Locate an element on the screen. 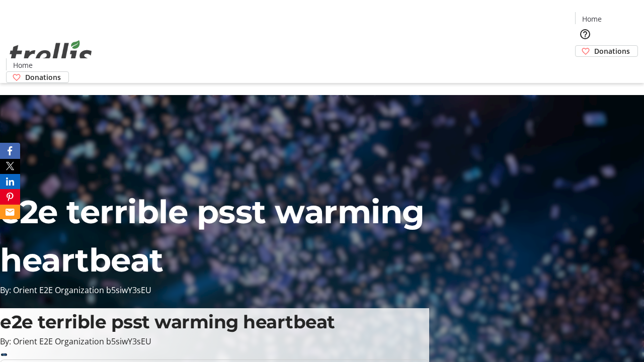 The width and height of the screenshot is (644, 362). button: Cart is located at coordinates (585, 67).